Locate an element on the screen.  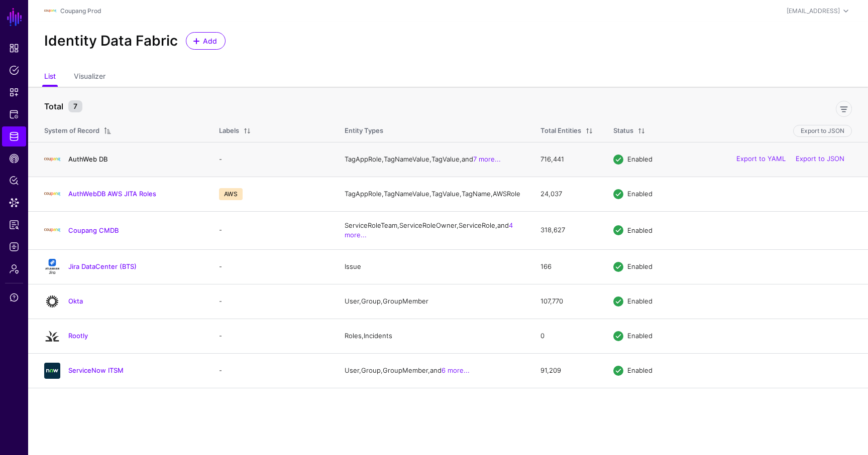
td: 318,627 is located at coordinates (566, 230).